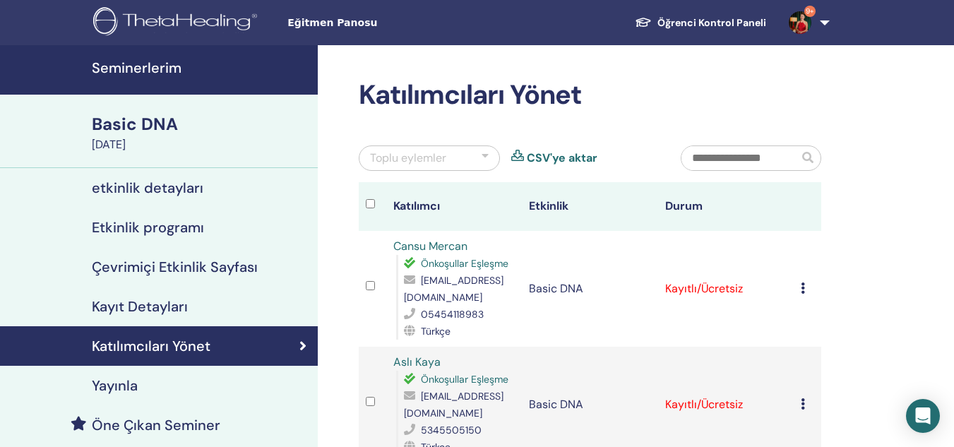 This screenshot has height=447, width=954. Describe the element at coordinates (430, 246) in the screenshot. I see `a: Cansu Mercan` at that location.